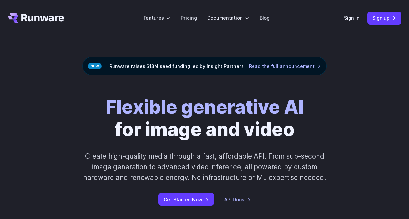 The height and width of the screenshot is (219, 409). What do you see at coordinates (237, 199) in the screenshot?
I see `a: API Docs` at bounding box center [237, 199].